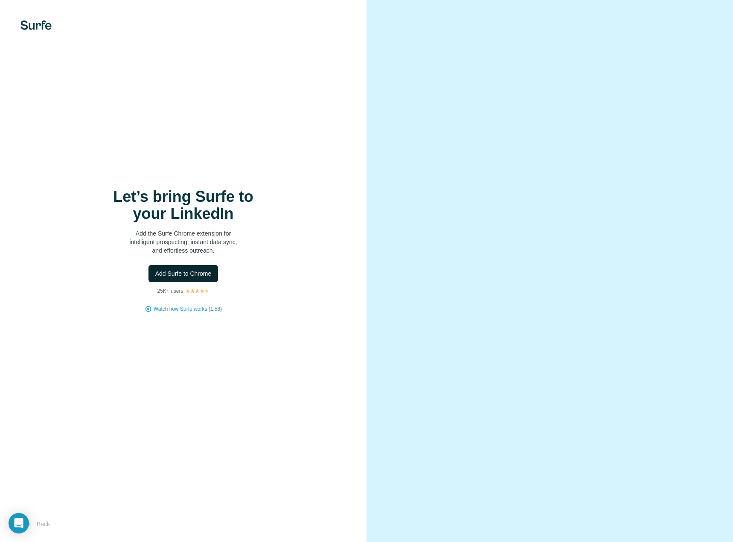 Image resolution: width=733 pixels, height=542 pixels. What do you see at coordinates (36, 25) in the screenshot?
I see `img: Surfe's logo` at bounding box center [36, 25].